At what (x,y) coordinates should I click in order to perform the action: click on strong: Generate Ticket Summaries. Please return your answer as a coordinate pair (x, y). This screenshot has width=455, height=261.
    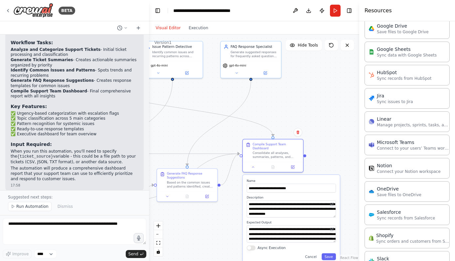
    Looking at the image, I should click on (42, 60).